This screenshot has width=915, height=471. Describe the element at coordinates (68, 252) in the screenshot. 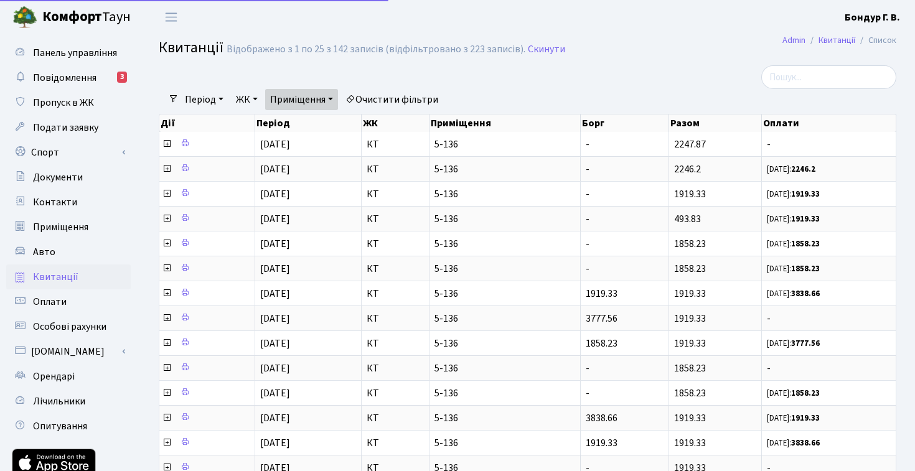

I see `a: Авто` at that location.